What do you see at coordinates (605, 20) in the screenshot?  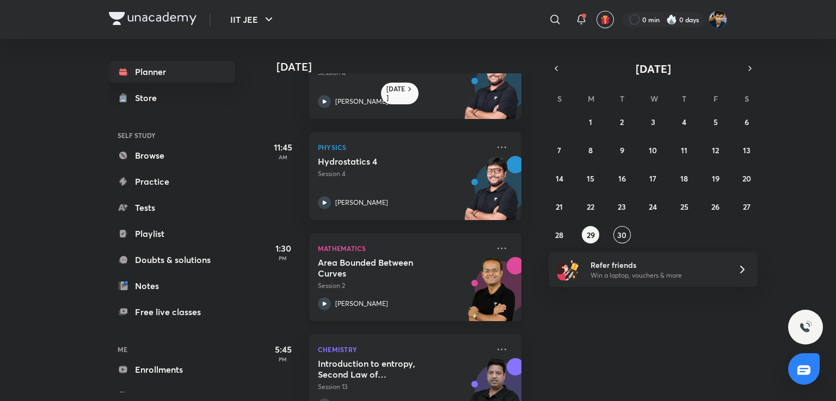 I see `button: avatar` at bounding box center [605, 20].